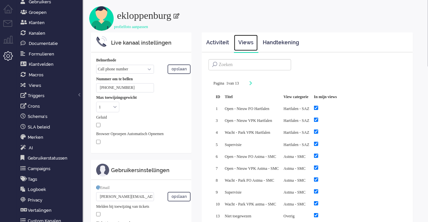 Image resolution: width=428 pixels, height=222 pixels. What do you see at coordinates (116, 97) in the screenshot?
I see `b: Max toewijzingsgewicht` at bounding box center [116, 97].